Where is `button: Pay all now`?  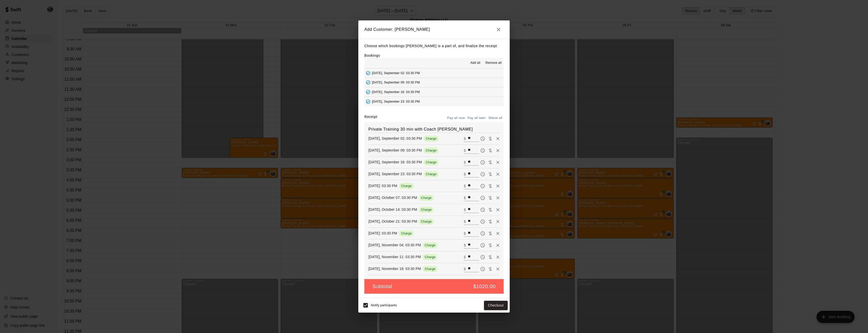 button: Pay all now is located at coordinates (456, 118).